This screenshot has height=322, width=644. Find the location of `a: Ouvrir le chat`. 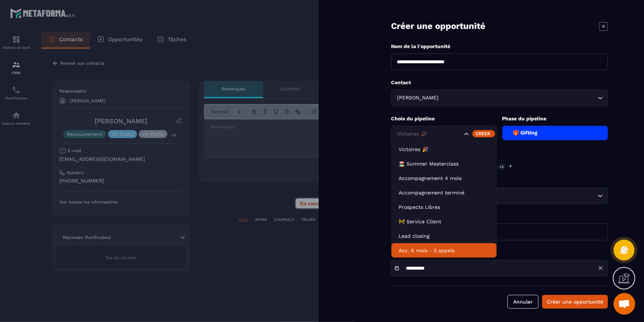

a: Ouvrir le chat is located at coordinates (625, 304).